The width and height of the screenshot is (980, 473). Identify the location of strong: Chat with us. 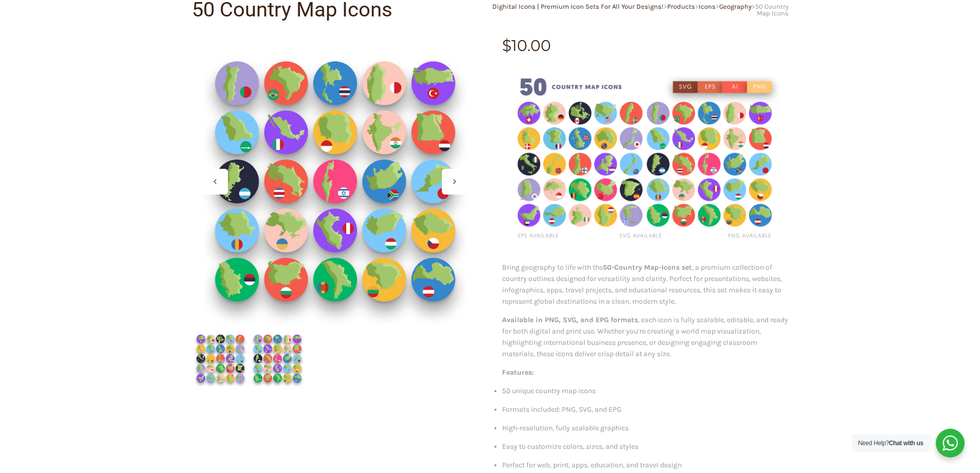
(906, 443).